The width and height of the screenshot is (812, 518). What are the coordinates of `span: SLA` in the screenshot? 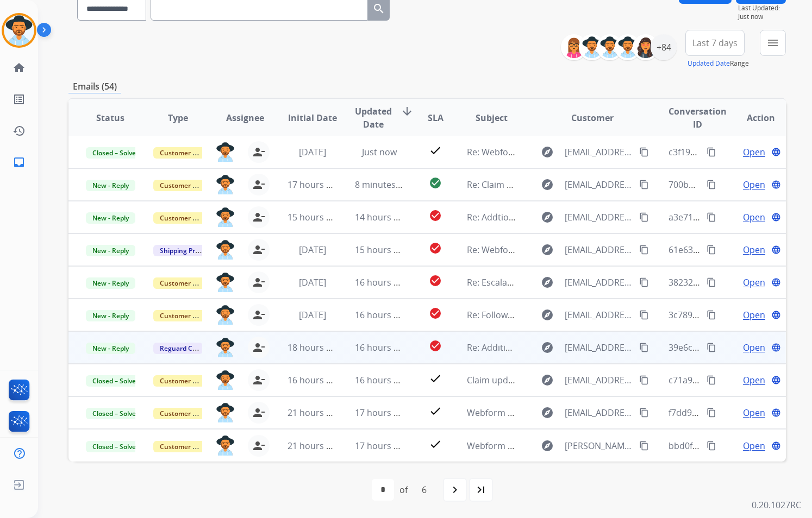 It's located at (435, 118).